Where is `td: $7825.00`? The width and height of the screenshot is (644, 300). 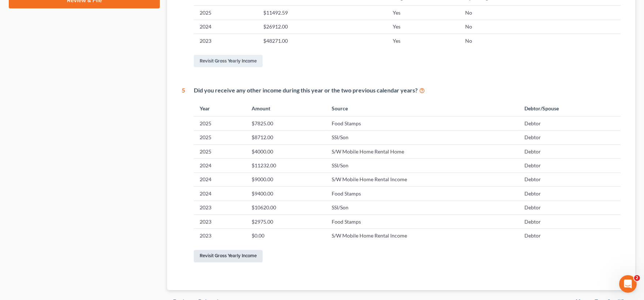
td: $7825.00 is located at coordinates (286, 124).